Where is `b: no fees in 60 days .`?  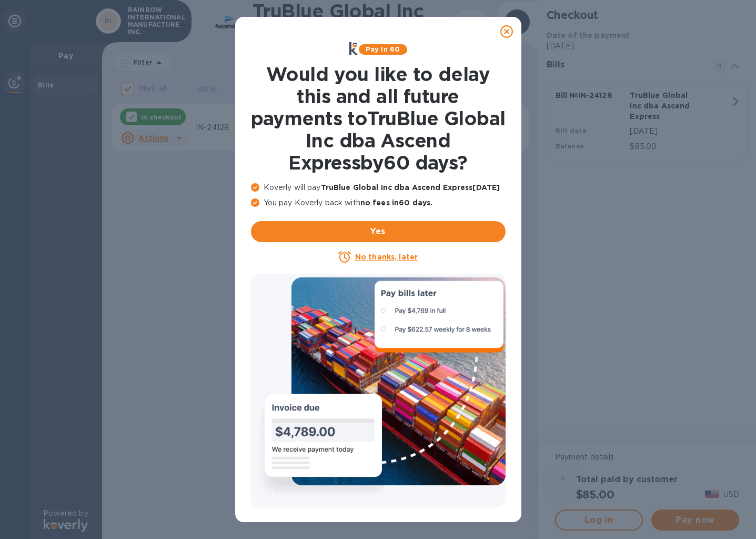 b: no fees in 60 days . is located at coordinates (396, 203).